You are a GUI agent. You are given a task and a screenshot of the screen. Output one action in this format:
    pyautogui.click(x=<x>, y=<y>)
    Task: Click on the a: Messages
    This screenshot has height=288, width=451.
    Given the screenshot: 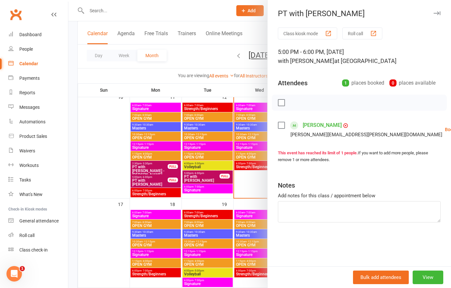 What is the action you would take?
    pyautogui.click(x=38, y=107)
    